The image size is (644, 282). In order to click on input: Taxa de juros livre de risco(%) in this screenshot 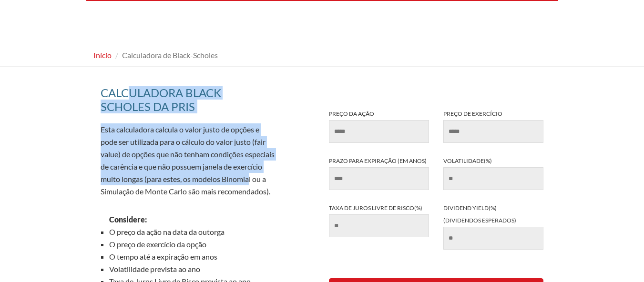, I will do `click(379, 226)`.